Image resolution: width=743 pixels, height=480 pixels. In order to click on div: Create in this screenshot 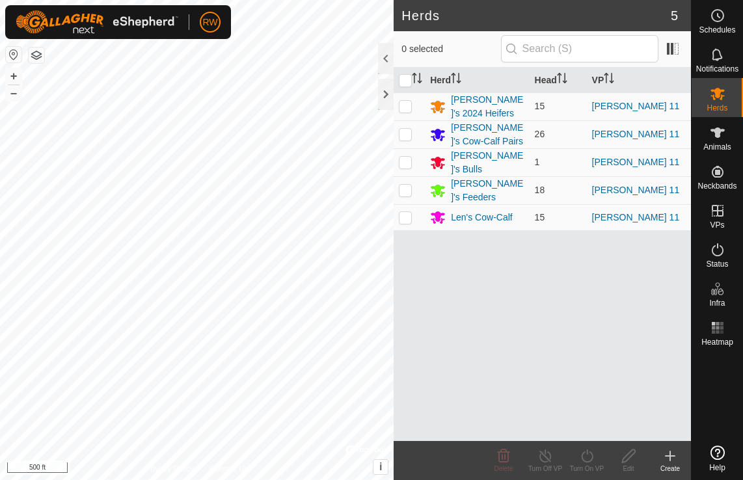, I will do `click(670, 468)`.